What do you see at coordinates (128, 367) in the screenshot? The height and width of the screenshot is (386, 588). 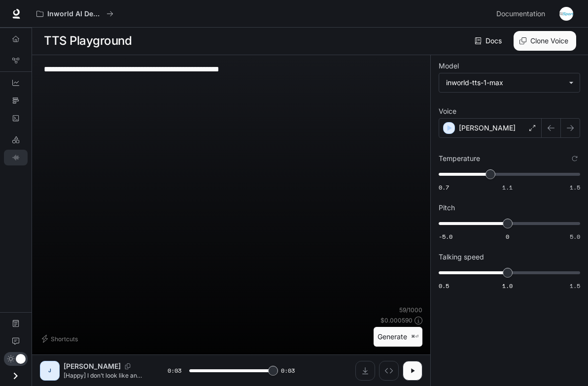 I see `button: Copy Voice ID` at bounding box center [128, 367].